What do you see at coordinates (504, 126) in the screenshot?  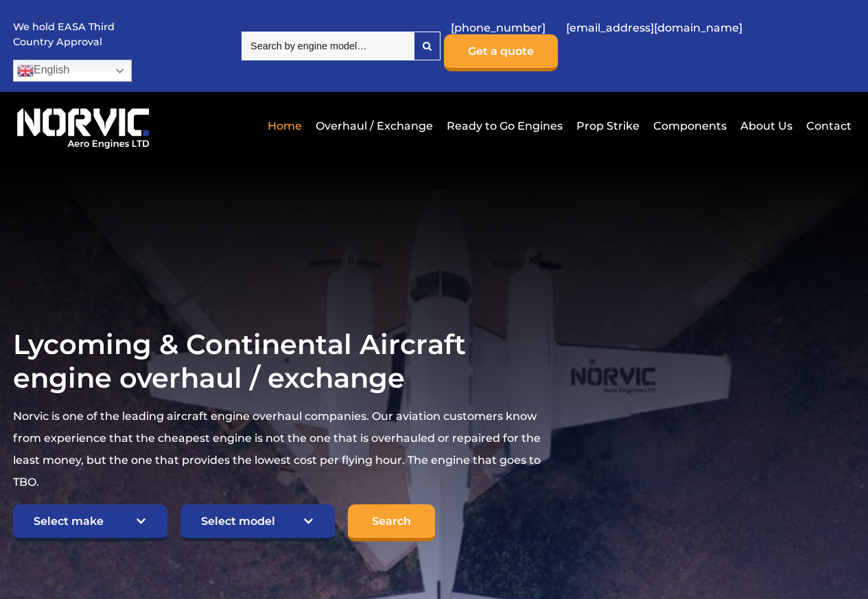 I see `a: Ready to Go Engines` at bounding box center [504, 126].